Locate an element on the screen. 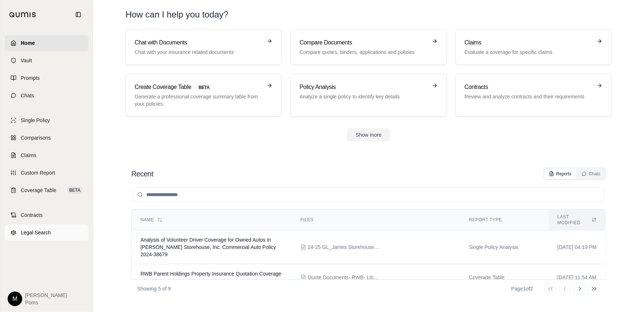  span: Chats is located at coordinates (28, 96).